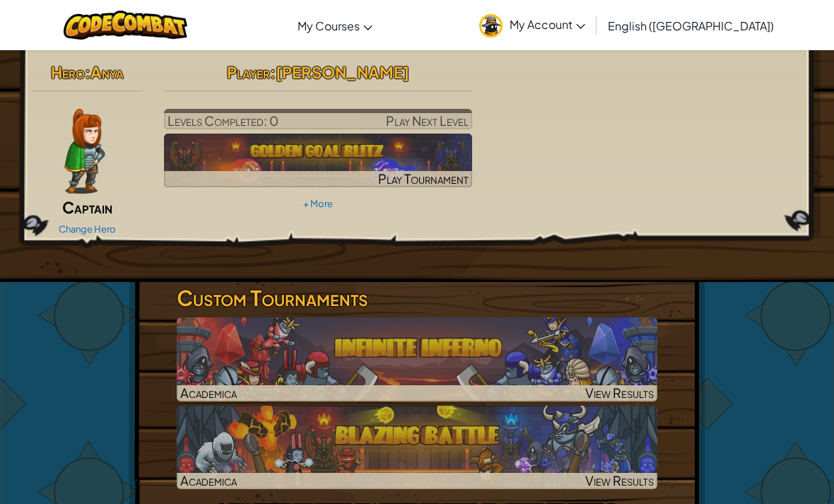 The width and height of the screenshot is (834, 504). Describe the element at coordinates (248, 72) in the screenshot. I see `span: Player` at that location.